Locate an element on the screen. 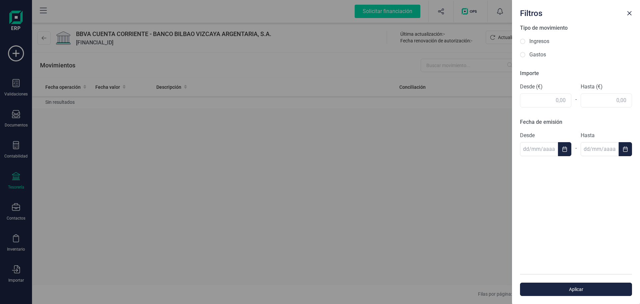 The width and height of the screenshot is (640, 304). label: Desde (€) is located at coordinates (546, 87).